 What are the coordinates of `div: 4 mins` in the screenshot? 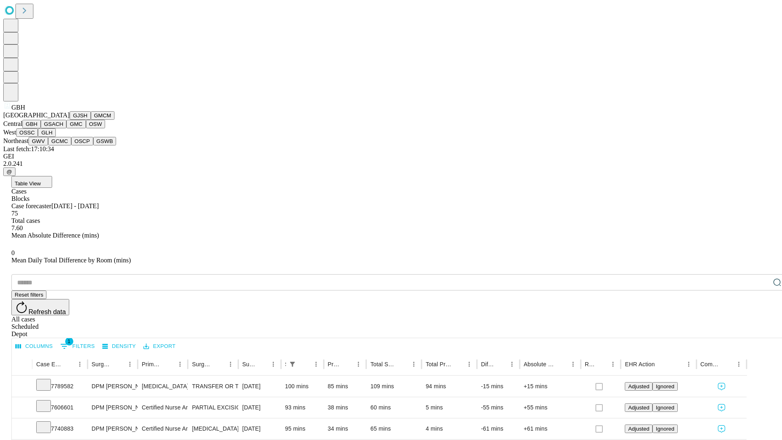 It's located at (449, 428).